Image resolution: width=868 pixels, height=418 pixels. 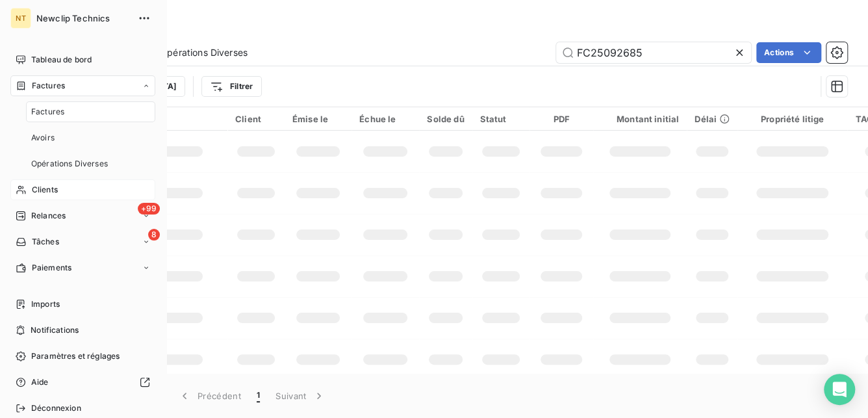 I want to click on span: Déconnexion, so click(x=56, y=408).